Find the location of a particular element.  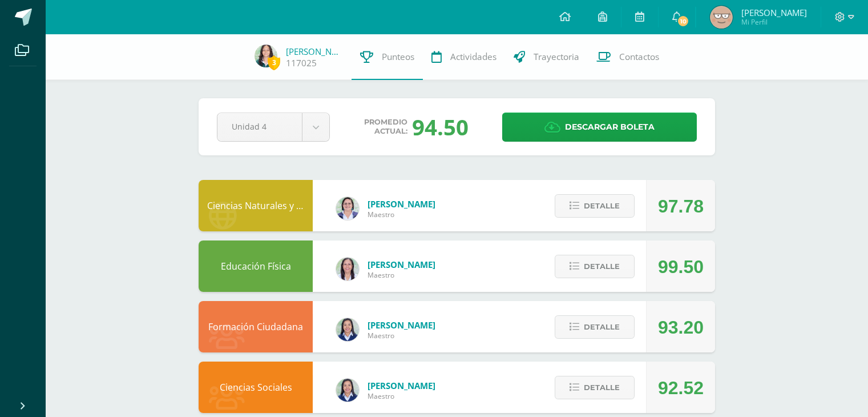

img: 7f3683f90626f244ba2c27139dbb4749.png is located at coordinates (348, 208).